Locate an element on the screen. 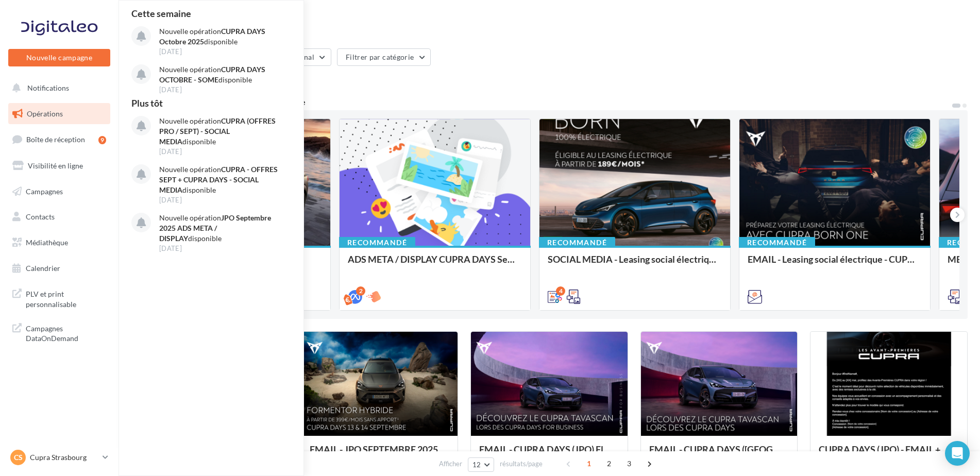 This screenshot has width=980, height=476. div: Open Intercom Messenger is located at coordinates (957, 453).